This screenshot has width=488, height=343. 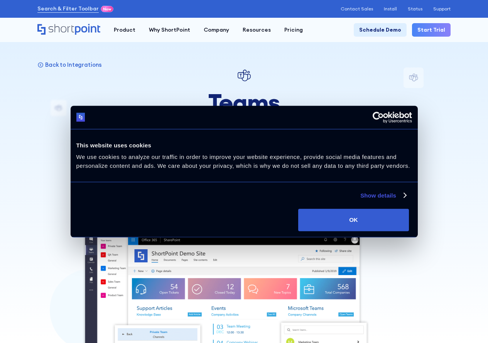 What do you see at coordinates (383, 195) in the screenshot?
I see `a: Show details` at bounding box center [383, 195].